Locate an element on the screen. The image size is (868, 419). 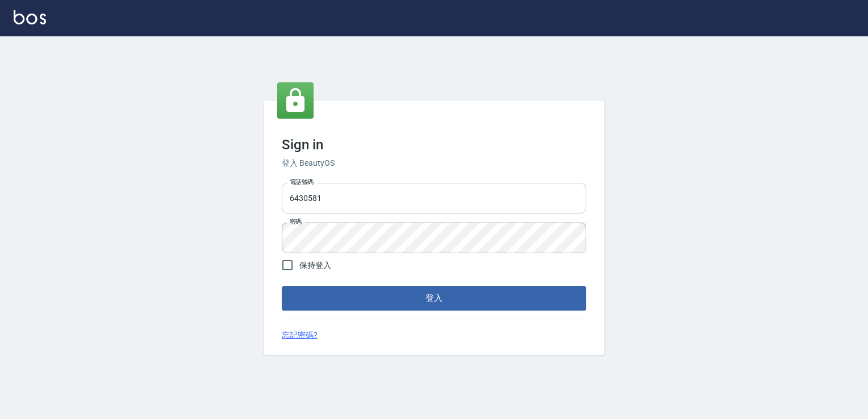
label: 密碼 is located at coordinates (295, 222).